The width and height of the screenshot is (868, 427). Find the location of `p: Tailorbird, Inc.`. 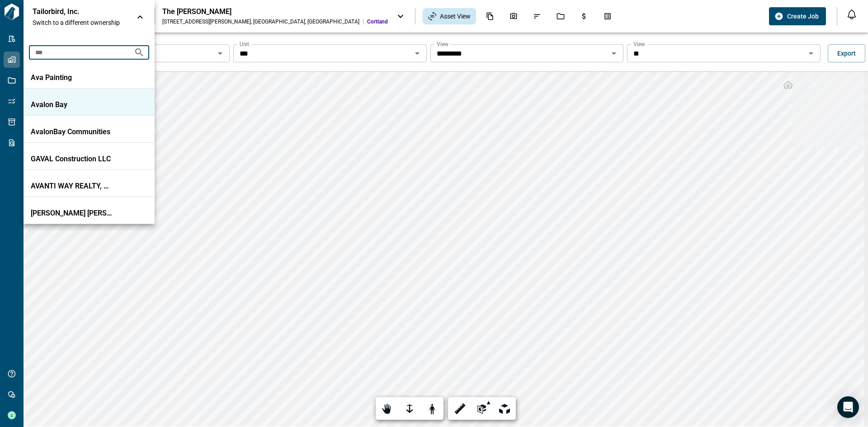

p: Tailorbird, Inc. is located at coordinates (73, 12).